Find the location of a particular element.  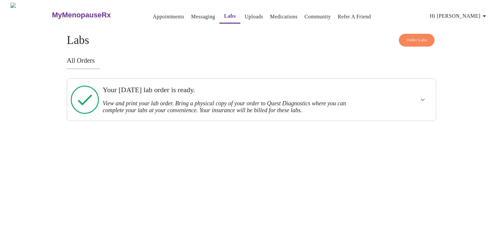

a: MyMenopauseRx is located at coordinates (94, 15).